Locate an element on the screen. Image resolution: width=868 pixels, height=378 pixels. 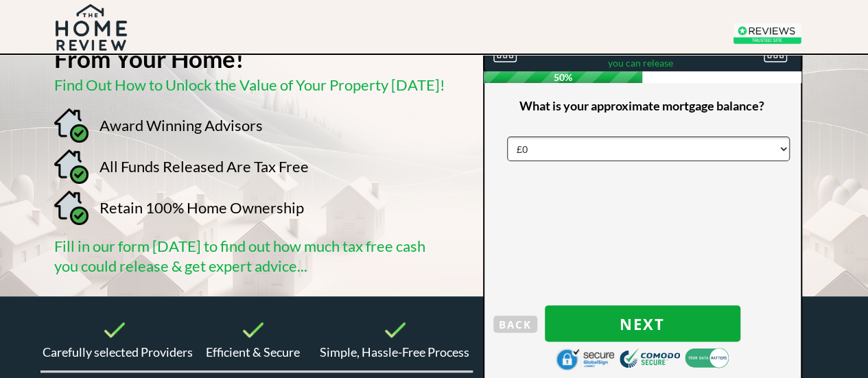
button: Next is located at coordinates (642, 323).